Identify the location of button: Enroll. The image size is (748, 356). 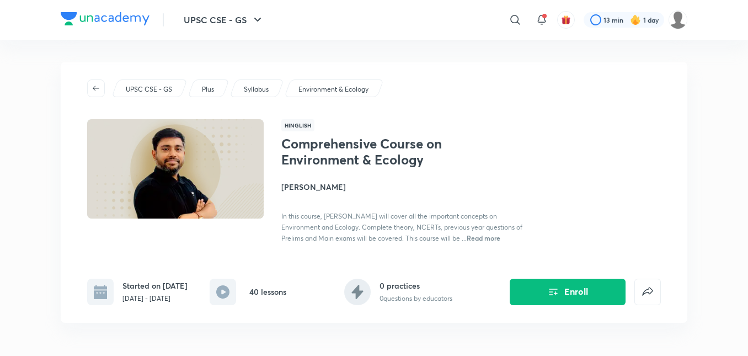
(567, 292).